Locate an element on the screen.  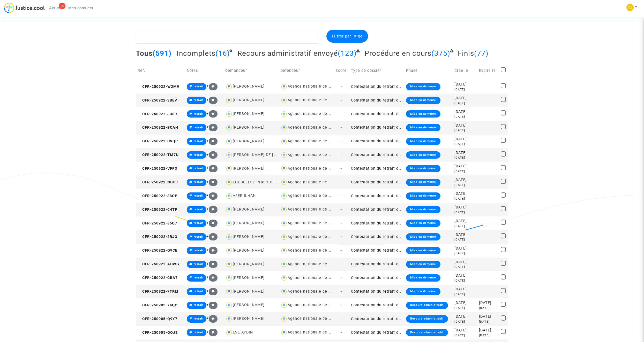
span: Tous is located at coordinates (144, 53).